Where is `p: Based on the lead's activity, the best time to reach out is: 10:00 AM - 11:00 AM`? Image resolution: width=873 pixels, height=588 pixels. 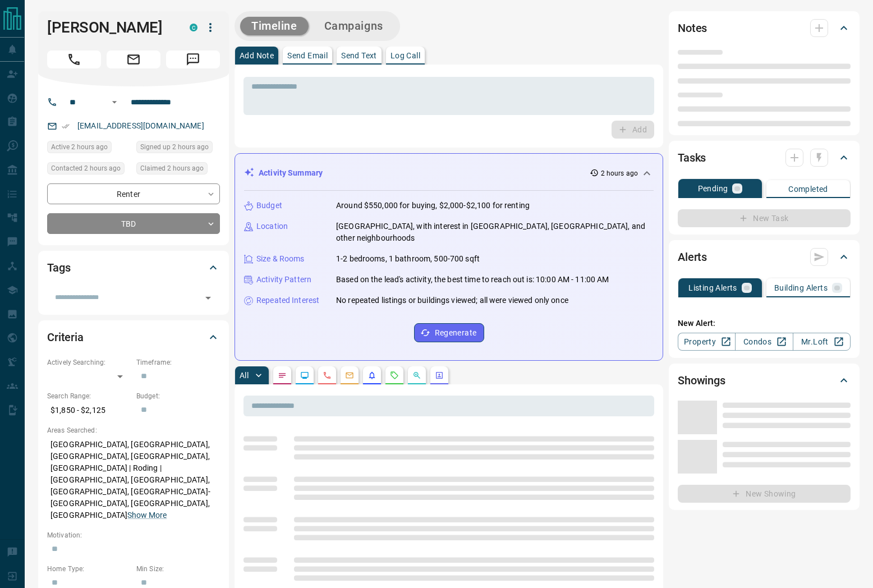
p: Based on the lead's activity, the best time to reach out is: 10:00 AM - 11:00 AM is located at coordinates (472, 279).